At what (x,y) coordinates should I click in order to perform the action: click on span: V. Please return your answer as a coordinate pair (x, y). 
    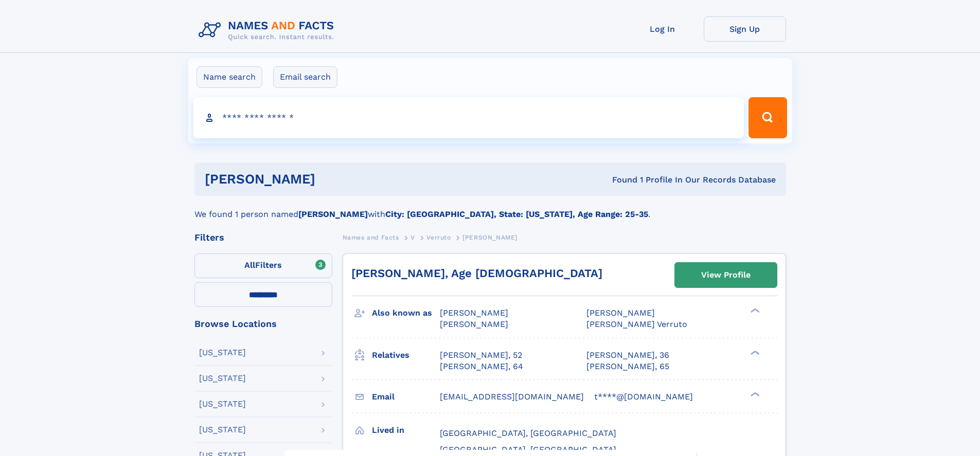
    Looking at the image, I should click on (412, 238).